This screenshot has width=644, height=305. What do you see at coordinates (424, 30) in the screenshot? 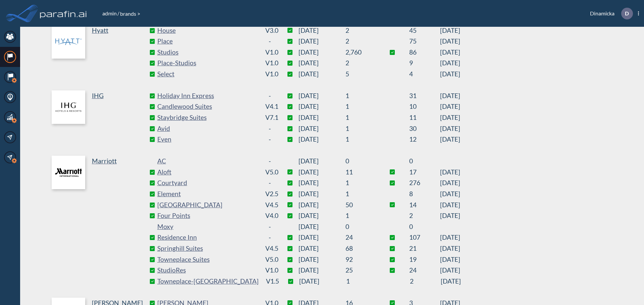
I see `sapn: 45` at bounding box center [424, 30].